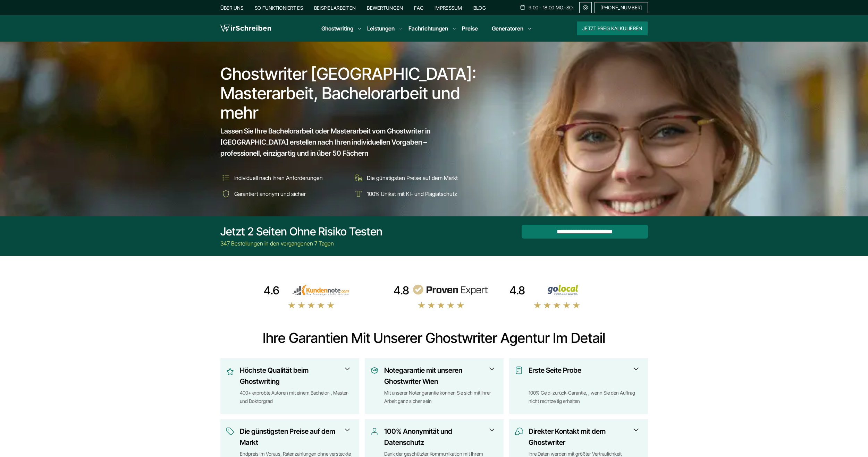 The width and height of the screenshot is (868, 457). I want to click on h3: 100% Anonymität und Datenschutz, so click(439, 437).